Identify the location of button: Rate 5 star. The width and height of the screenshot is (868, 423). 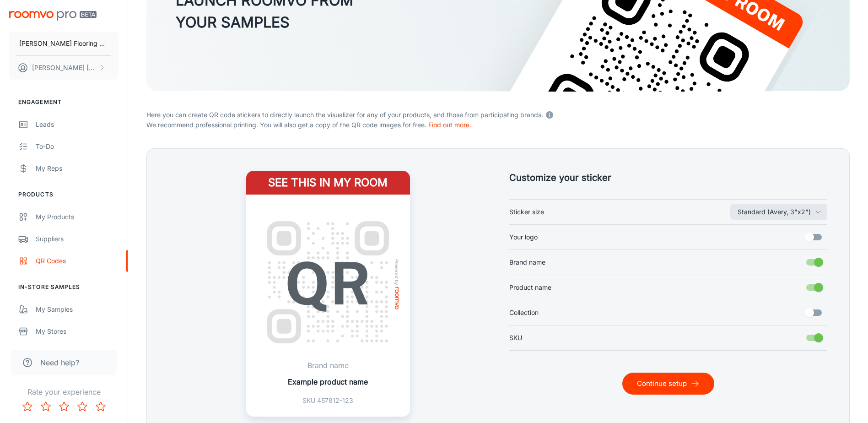
(101, 407).